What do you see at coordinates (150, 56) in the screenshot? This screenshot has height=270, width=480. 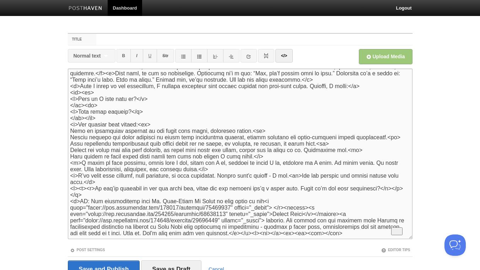 I see `a: U` at bounding box center [150, 56].